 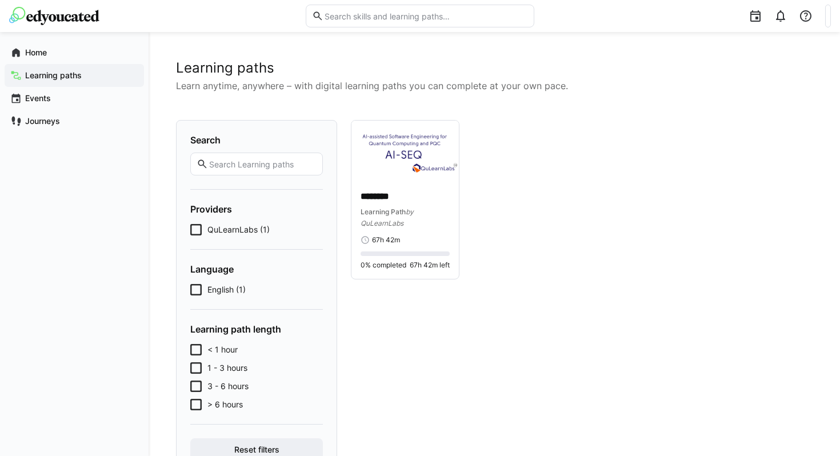 I want to click on span: 67h 42m left, so click(x=430, y=265).